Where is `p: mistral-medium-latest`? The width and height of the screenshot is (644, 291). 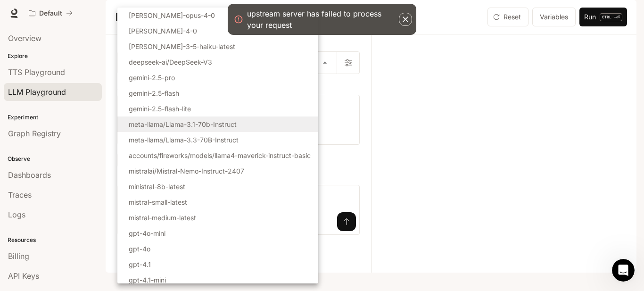
p: mistral-medium-latest is located at coordinates (162, 217).